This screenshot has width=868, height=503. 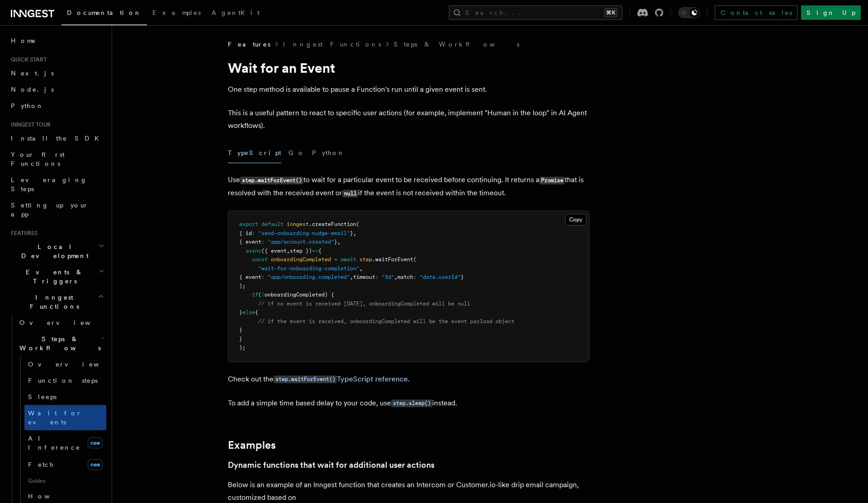 What do you see at coordinates (65, 418) in the screenshot?
I see `a: Wait for events` at bounding box center [65, 418].